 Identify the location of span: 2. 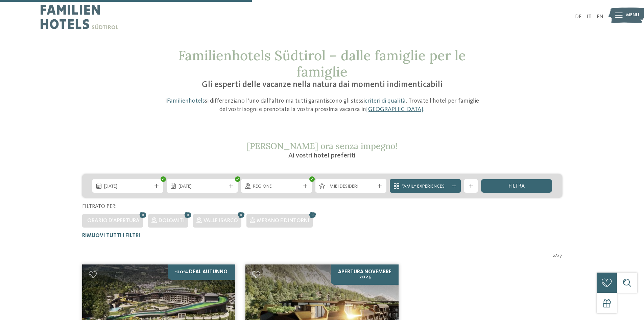
(554, 256).